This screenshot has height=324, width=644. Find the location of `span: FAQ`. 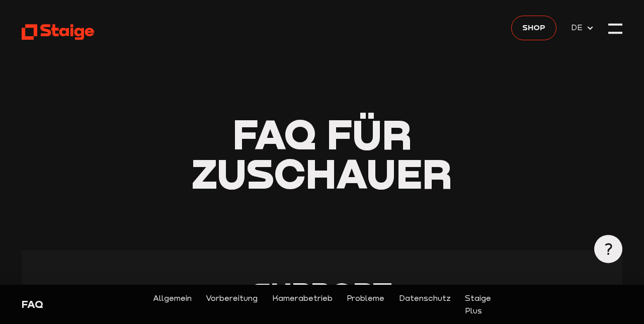

span: FAQ is located at coordinates (274, 133).